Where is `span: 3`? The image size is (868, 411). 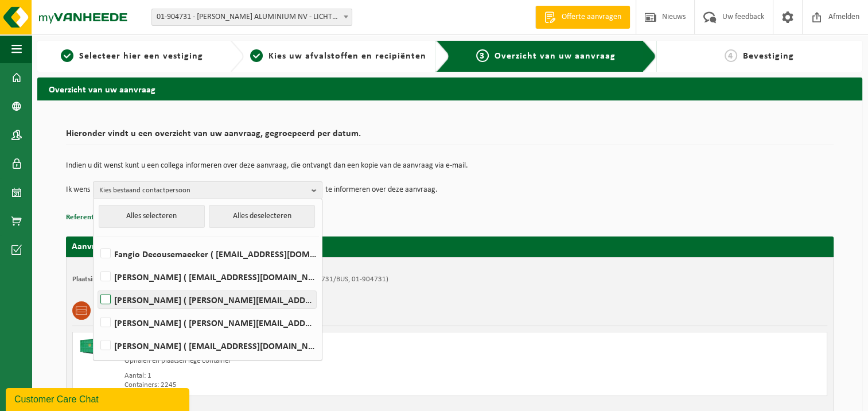
span: 3 is located at coordinates (482, 55).